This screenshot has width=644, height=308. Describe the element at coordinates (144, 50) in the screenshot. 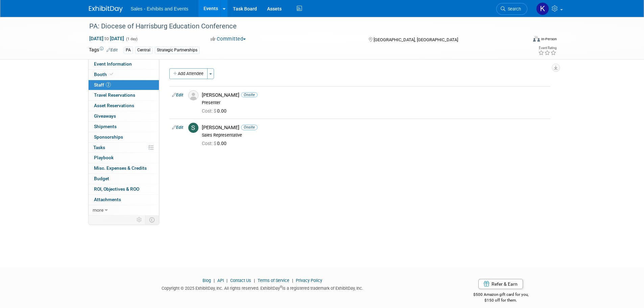

I see `div: Central` at that location.